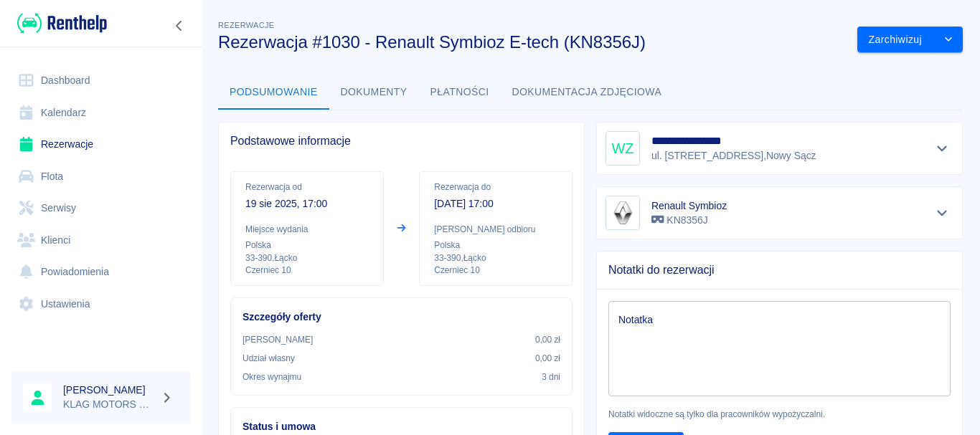 The image size is (980, 435). Describe the element at coordinates (401, 141) in the screenshot. I see `span: Podstawowe informacje` at that location.